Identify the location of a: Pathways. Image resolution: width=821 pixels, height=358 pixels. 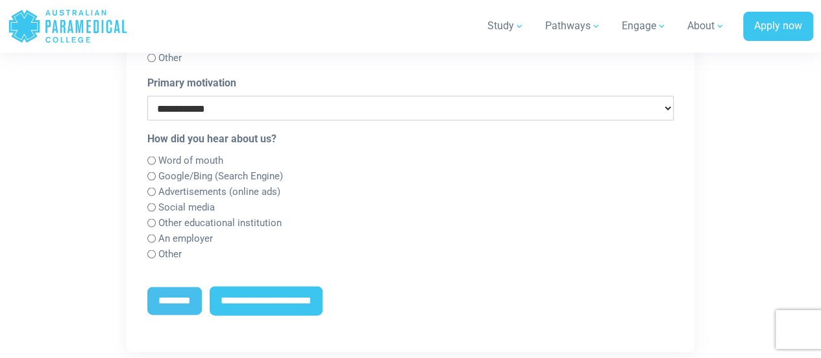
(573, 26).